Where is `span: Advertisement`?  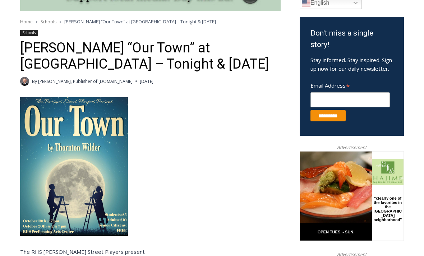
span: Advertisement is located at coordinates (352, 147).